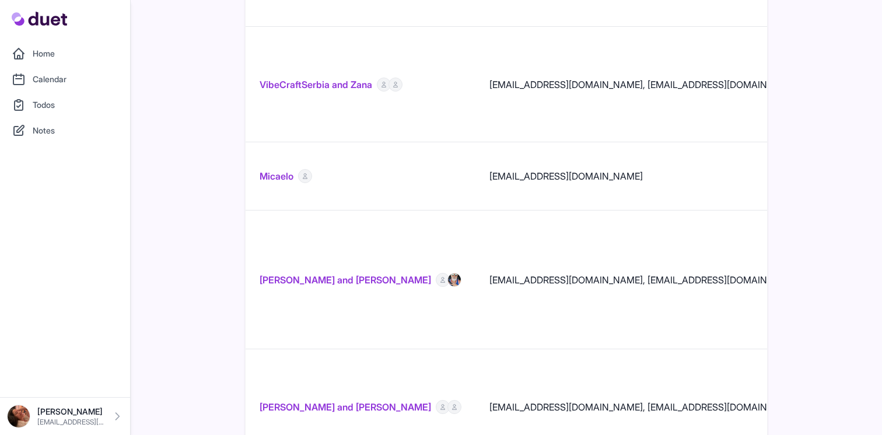 The height and width of the screenshot is (435, 882). What do you see at coordinates (19, 416) in the screenshot?
I see `img: image.jpg` at bounding box center [19, 416].